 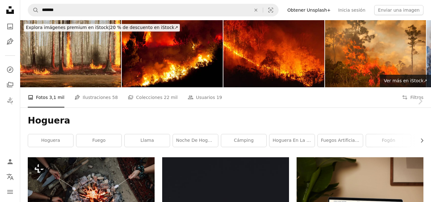 What do you see at coordinates (147, 141) in the screenshot?
I see `a: llama` at bounding box center [147, 141].